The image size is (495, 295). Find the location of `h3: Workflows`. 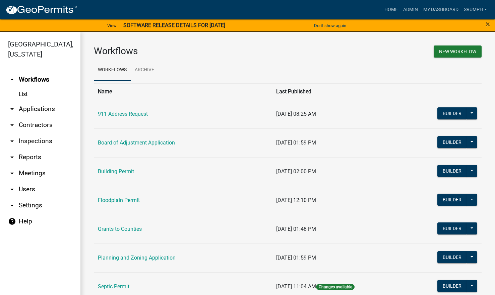

h3: Workflows is located at coordinates (188, 51).